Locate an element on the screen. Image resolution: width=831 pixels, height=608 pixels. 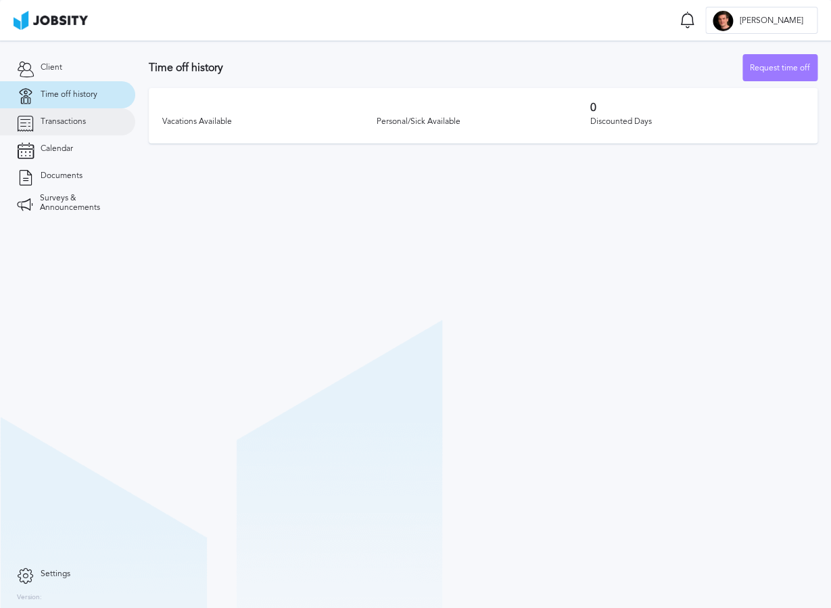
div: Personal/Sick Available is located at coordinates (483, 122).